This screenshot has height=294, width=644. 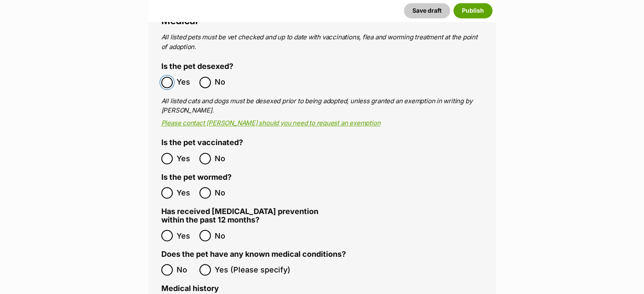 I want to click on label: Is the pet desexed?, so click(x=198, y=66).